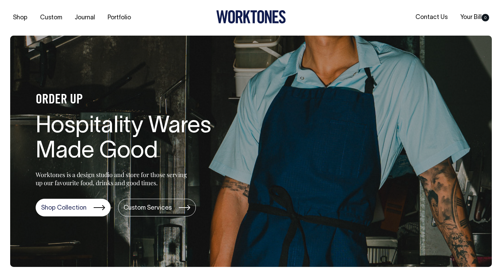 The image size is (502, 271). Describe the element at coordinates (73, 208) in the screenshot. I see `a: Shop Collection` at that location.